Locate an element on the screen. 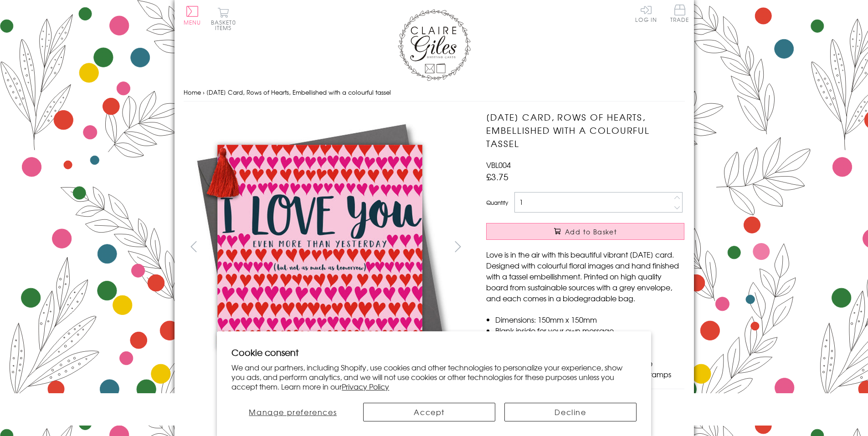 This screenshot has height=436, width=868. a: Privacy Policy is located at coordinates (365, 387).